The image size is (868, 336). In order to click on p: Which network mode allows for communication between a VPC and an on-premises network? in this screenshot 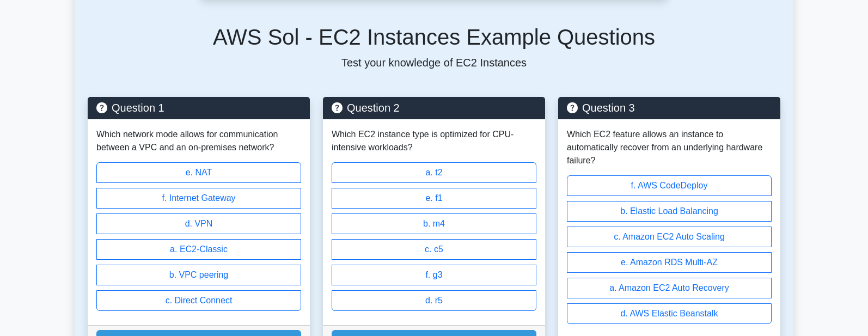, I will do `click(199, 141)`.